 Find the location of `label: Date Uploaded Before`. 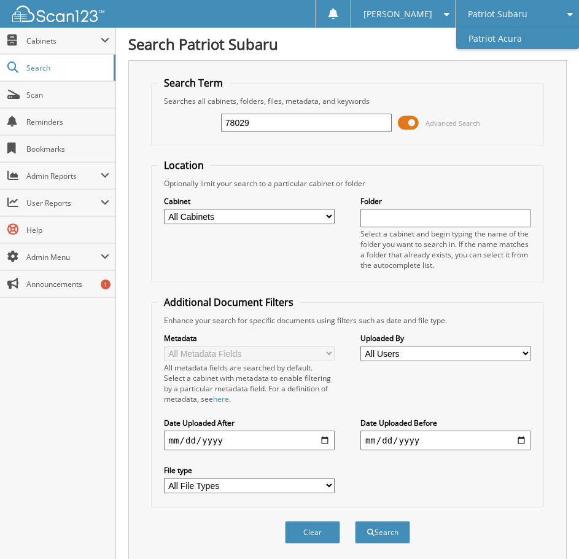

label: Date Uploaded Before is located at coordinates (446, 423).